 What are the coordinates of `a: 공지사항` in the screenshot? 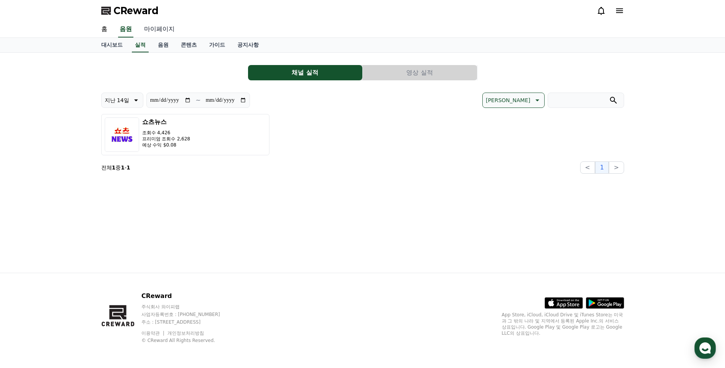 It's located at (248, 45).